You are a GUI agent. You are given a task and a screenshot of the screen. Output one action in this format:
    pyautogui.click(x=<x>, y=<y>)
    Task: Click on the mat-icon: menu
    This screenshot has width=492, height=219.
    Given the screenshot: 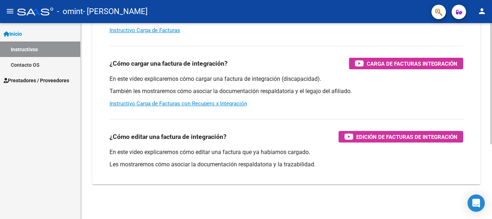 What is the action you would take?
    pyautogui.click(x=10, y=11)
    